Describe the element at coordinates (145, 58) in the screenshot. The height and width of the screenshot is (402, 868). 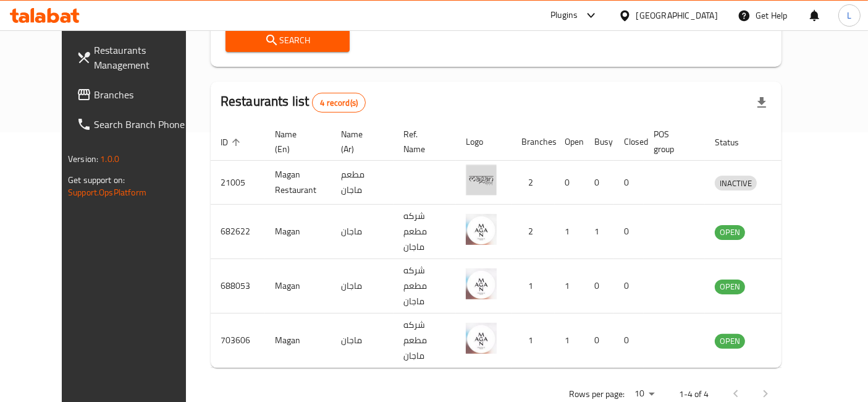
I see `span: Restaurants Management` at that location.